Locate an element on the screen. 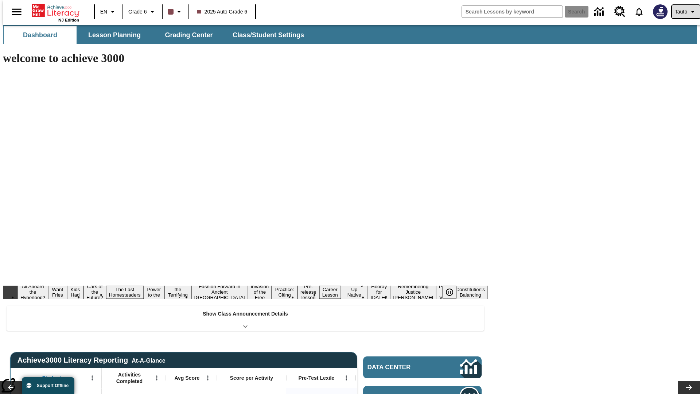  span: NJ Edition is located at coordinates (69, 20).